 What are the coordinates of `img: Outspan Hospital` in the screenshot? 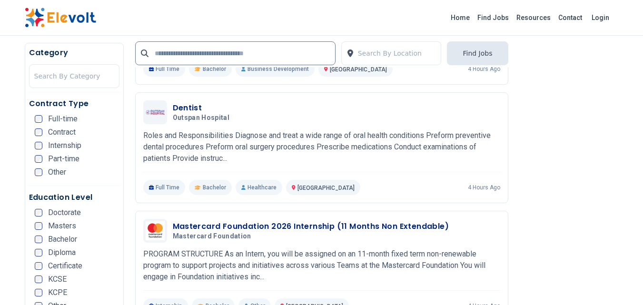 It's located at (155, 112).